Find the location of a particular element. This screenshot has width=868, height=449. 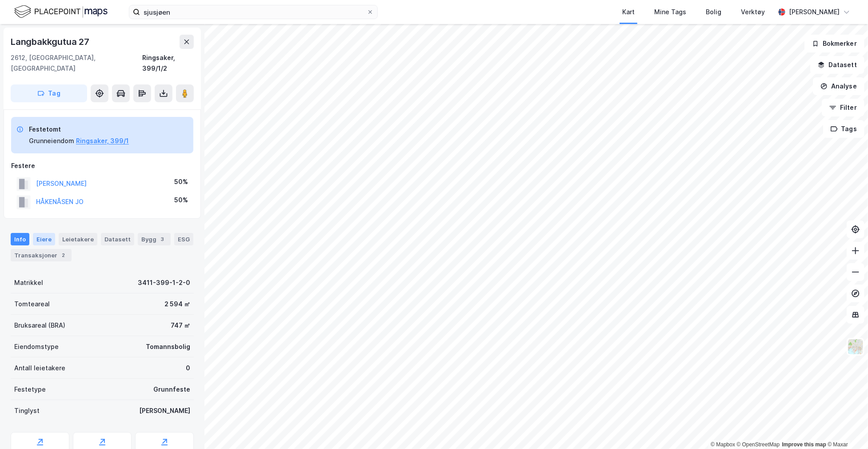

button: Datasett is located at coordinates (838, 65).